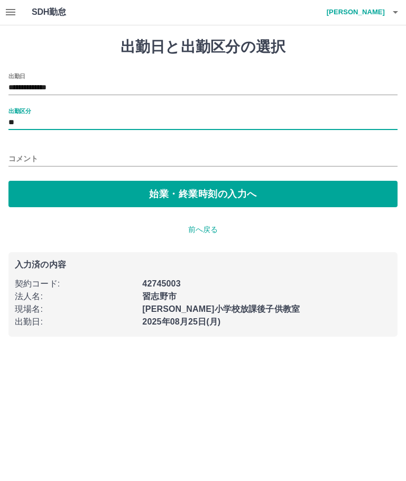 This screenshot has width=406, height=481. Describe the element at coordinates (159, 297) in the screenshot. I see `b: 習志野市` at that location.